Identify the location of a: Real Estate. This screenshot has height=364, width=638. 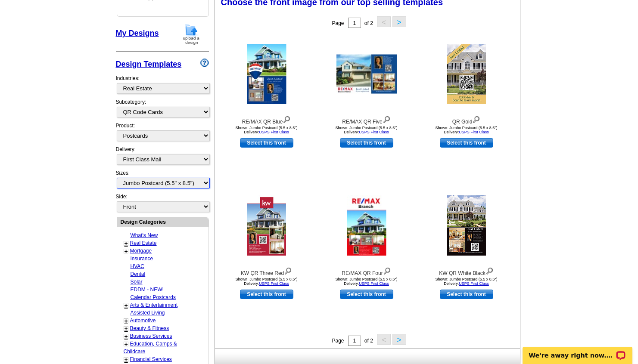
(144, 243).